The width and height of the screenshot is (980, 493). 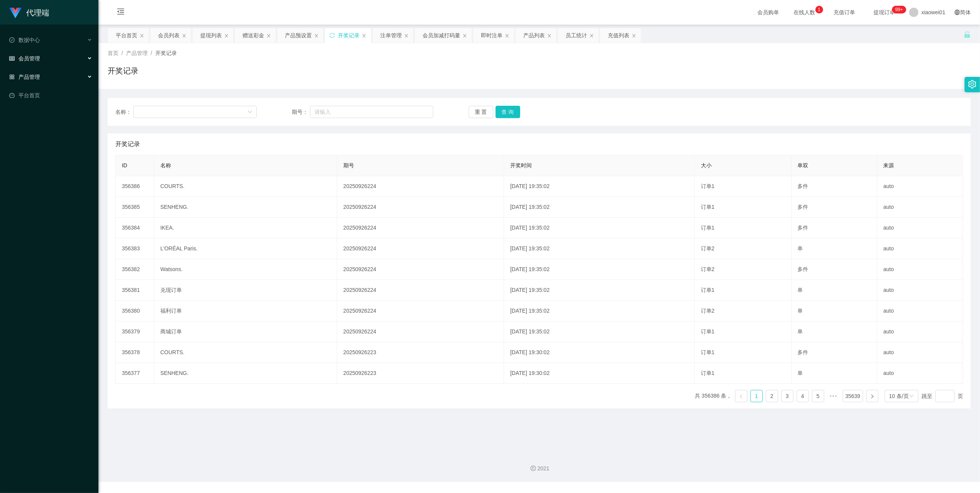 I want to click on td: 356378, so click(x=135, y=353).